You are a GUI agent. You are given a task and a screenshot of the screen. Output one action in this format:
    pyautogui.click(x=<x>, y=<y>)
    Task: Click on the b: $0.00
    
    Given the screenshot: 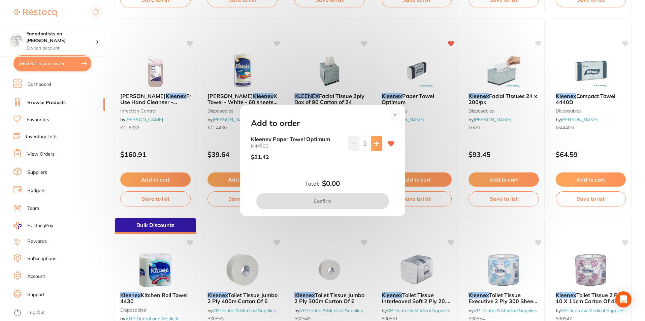 What is the action you would take?
    pyautogui.click(x=331, y=183)
    